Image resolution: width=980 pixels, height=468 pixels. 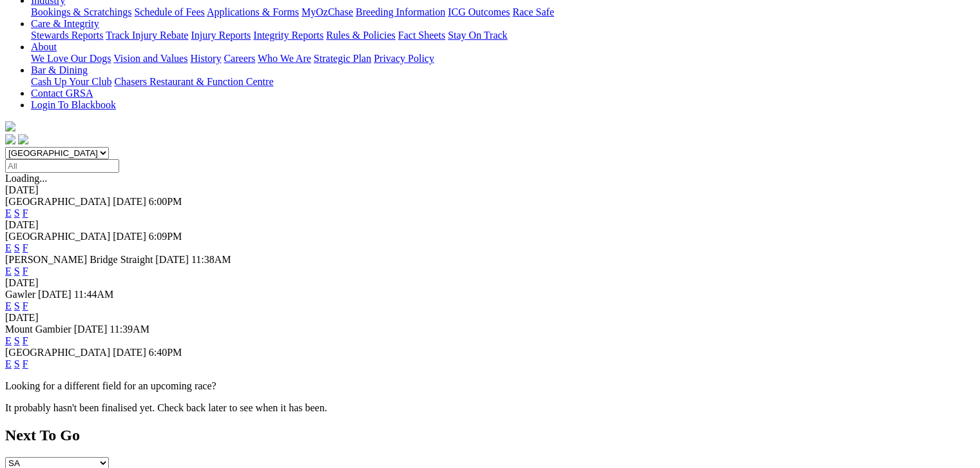 I want to click on a: Applications & Forms, so click(x=252, y=11).